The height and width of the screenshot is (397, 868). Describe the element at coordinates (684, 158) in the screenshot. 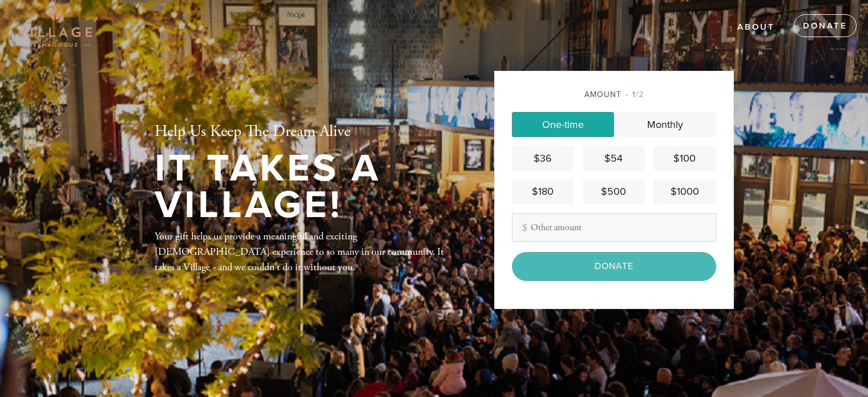

I see `div: $100` at that location.